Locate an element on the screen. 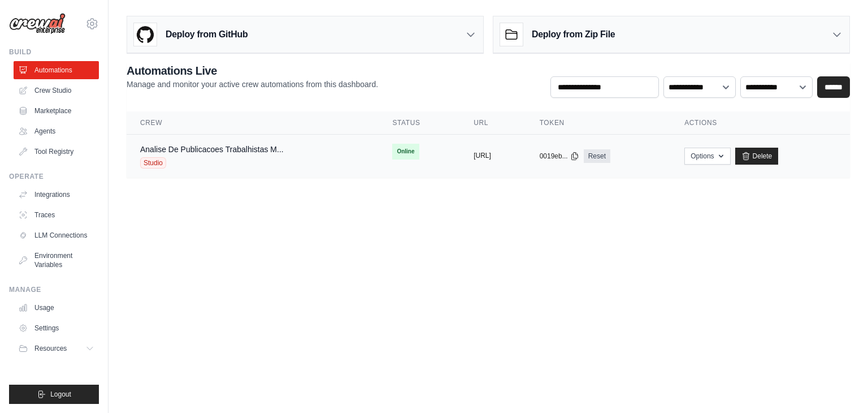  h3: Deploy from GitHub is located at coordinates (206, 35).